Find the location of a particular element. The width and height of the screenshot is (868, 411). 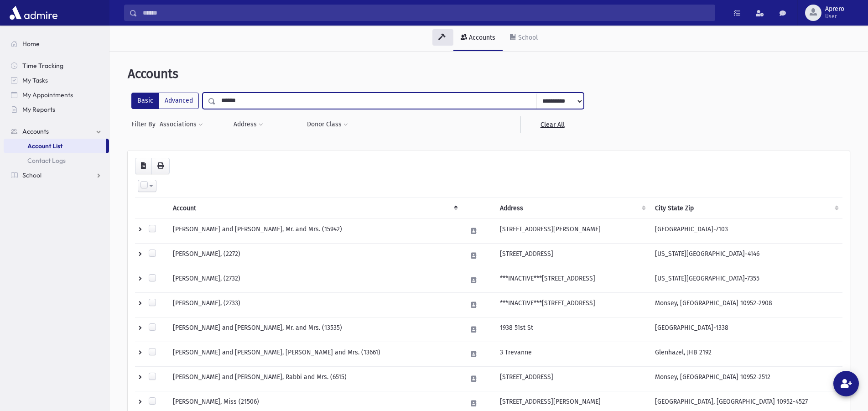

span: Filter By is located at coordinates (145, 124).